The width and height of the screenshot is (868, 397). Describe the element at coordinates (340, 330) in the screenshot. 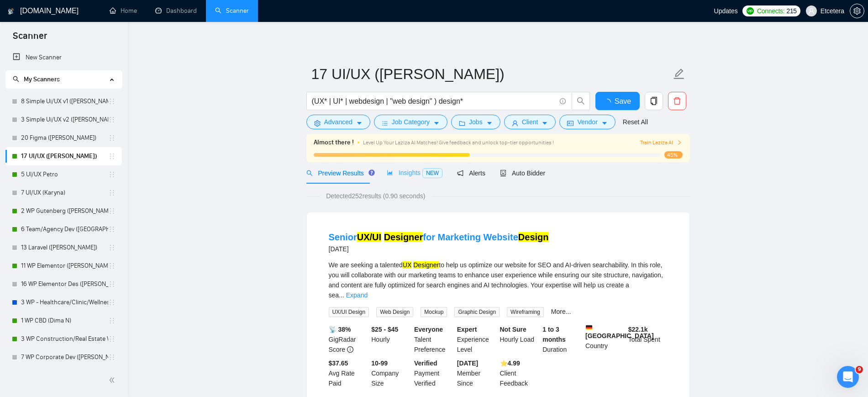

I see `b: 📡 38%` at that location.